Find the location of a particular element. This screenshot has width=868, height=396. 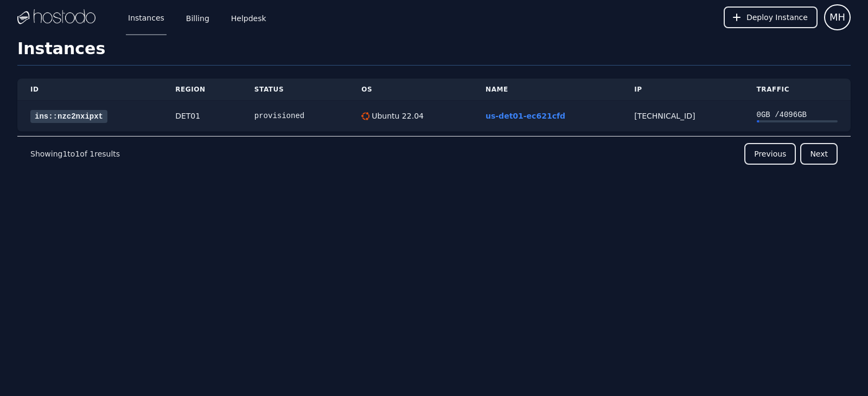

th: Name is located at coordinates (547, 90).